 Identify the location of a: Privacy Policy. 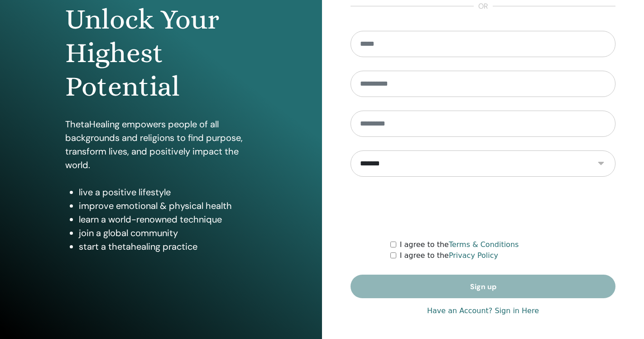
(473, 255).